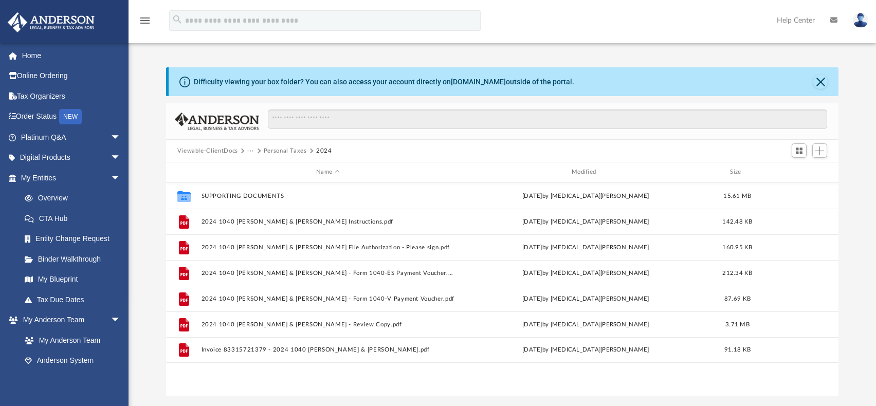 The height and width of the screenshot is (406, 876). I want to click on span: 91.18 KB, so click(737, 350).